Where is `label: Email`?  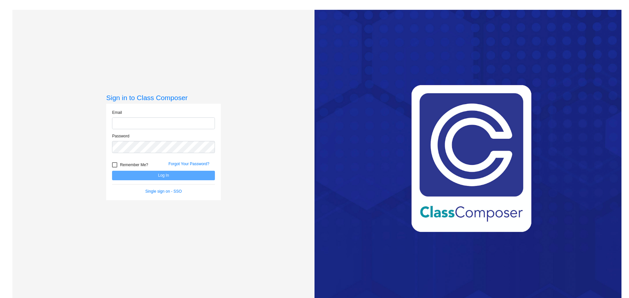 label: Email is located at coordinates (117, 113).